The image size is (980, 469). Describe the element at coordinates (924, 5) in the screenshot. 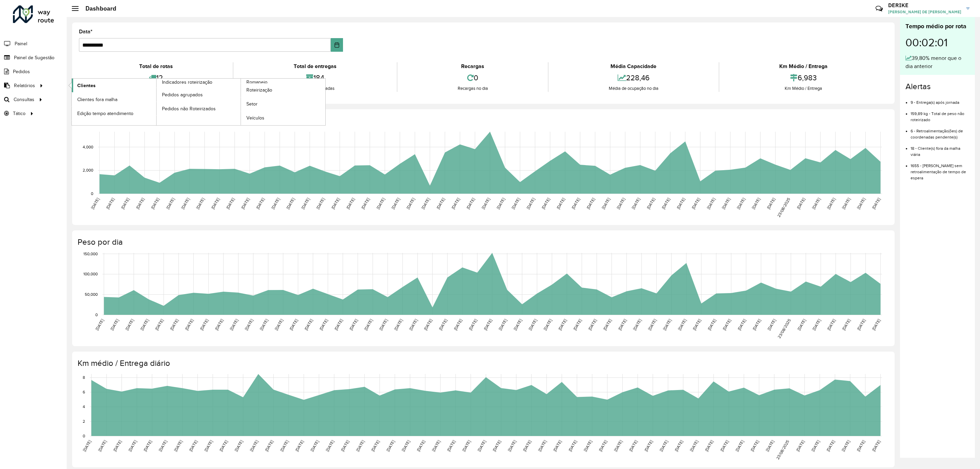

I see `h3: DERIKE` at that location.